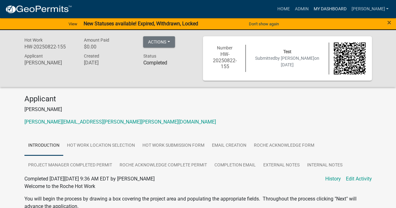 This screenshot has width=396, height=208. I want to click on a: My Dashboard, so click(329, 9).